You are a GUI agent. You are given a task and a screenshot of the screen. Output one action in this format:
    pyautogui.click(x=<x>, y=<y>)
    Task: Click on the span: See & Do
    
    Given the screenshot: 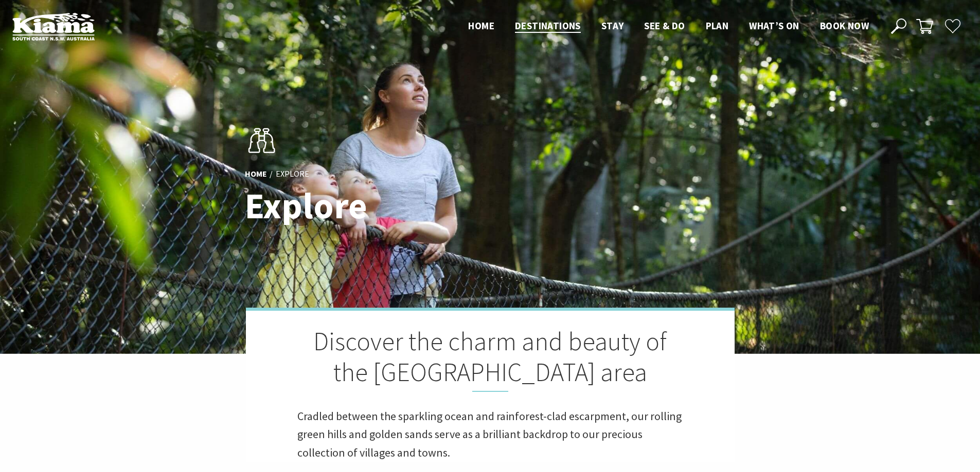 What is the action you would take?
    pyautogui.click(x=664, y=26)
    